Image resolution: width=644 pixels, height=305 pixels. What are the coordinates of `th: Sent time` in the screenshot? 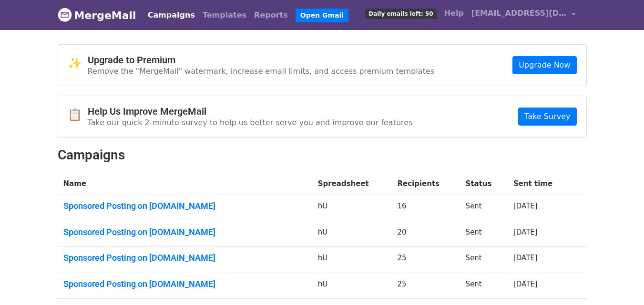 It's located at (539, 184).